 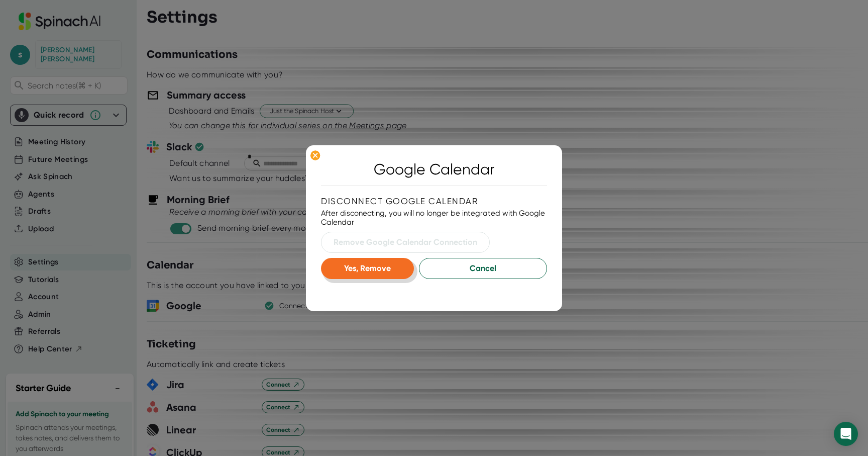 I want to click on button: Remove Google Calendar Connection, so click(x=406, y=242).